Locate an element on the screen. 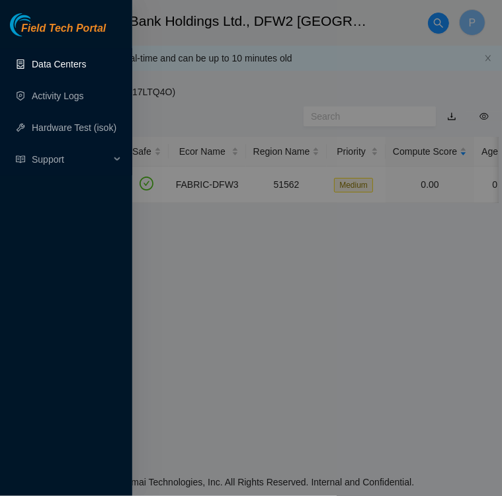  a: Activity Logs is located at coordinates (58, 96).